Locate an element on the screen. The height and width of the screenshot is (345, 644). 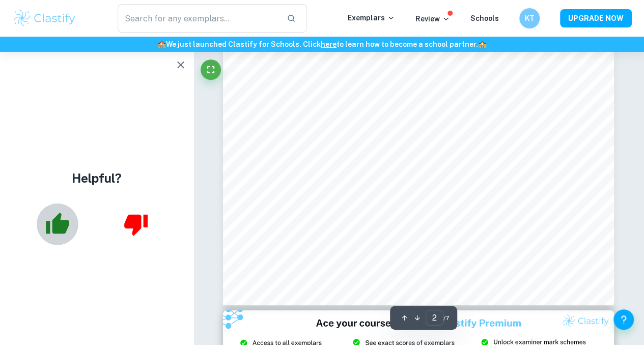
button: KT is located at coordinates (530, 18).